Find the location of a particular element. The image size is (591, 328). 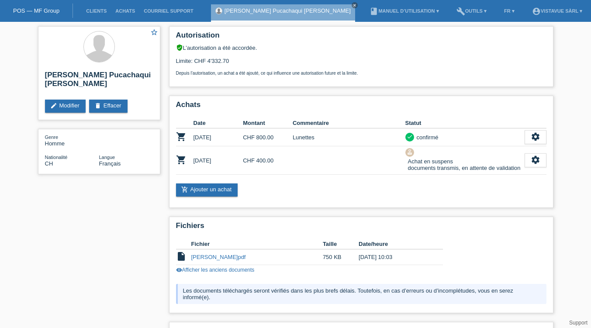

i: verified_user is located at coordinates (180, 48).